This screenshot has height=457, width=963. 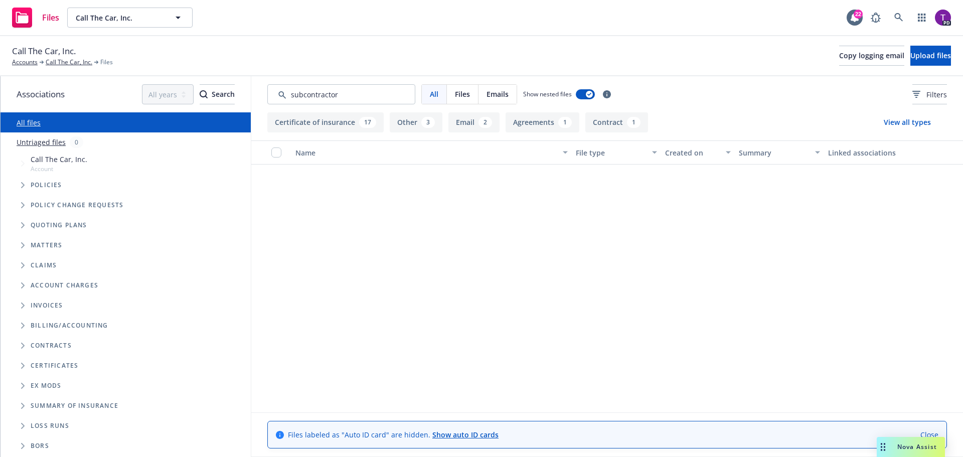 What do you see at coordinates (465, 434) in the screenshot?
I see `a: Show auto ID cards` at bounding box center [465, 434].